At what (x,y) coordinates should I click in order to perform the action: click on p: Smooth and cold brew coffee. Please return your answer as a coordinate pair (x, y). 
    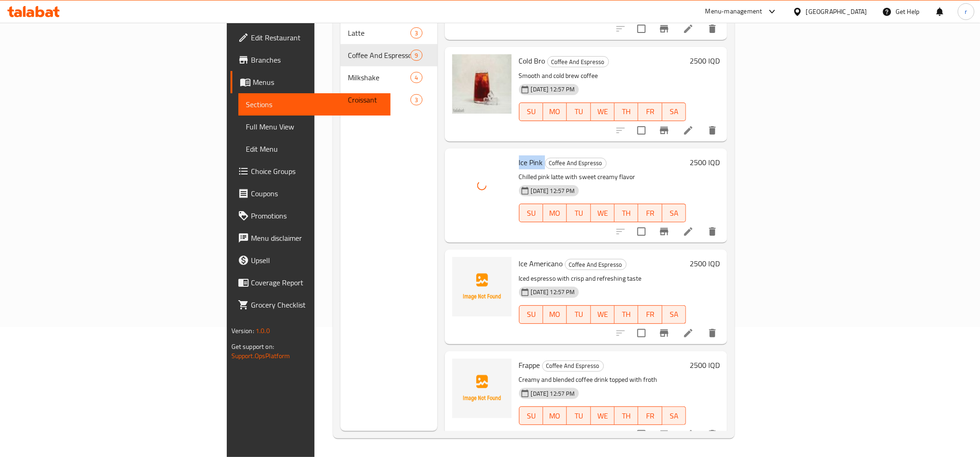
    Looking at the image, I should click on (603, 75).